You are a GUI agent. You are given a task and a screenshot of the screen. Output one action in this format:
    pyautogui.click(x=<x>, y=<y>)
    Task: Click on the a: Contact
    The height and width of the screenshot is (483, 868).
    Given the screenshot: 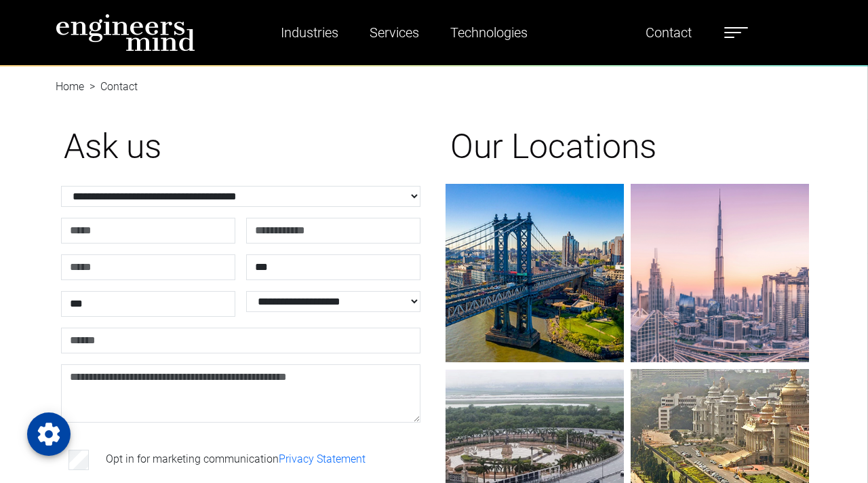 What is the action you would take?
    pyautogui.click(x=668, y=33)
    